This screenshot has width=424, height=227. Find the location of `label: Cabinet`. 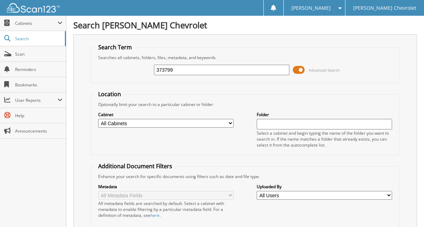

label: Cabinet is located at coordinates (166, 115).